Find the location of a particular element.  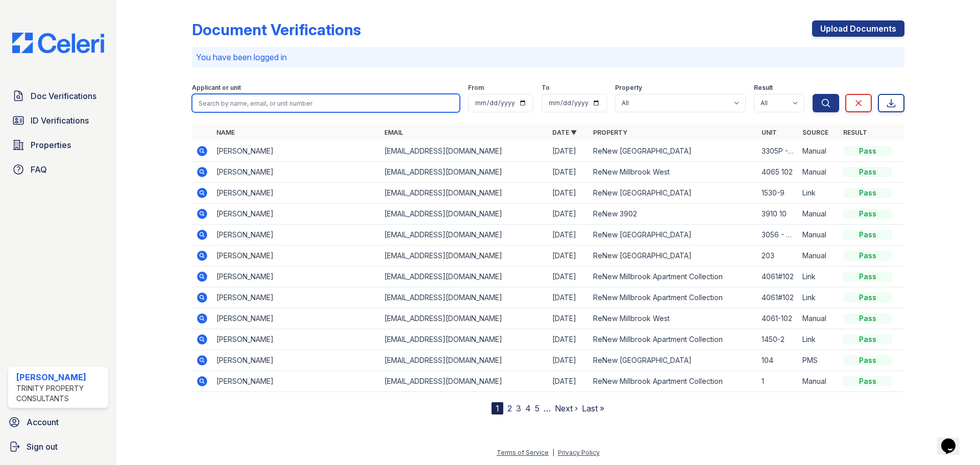

td: PMS is located at coordinates (819, 360).